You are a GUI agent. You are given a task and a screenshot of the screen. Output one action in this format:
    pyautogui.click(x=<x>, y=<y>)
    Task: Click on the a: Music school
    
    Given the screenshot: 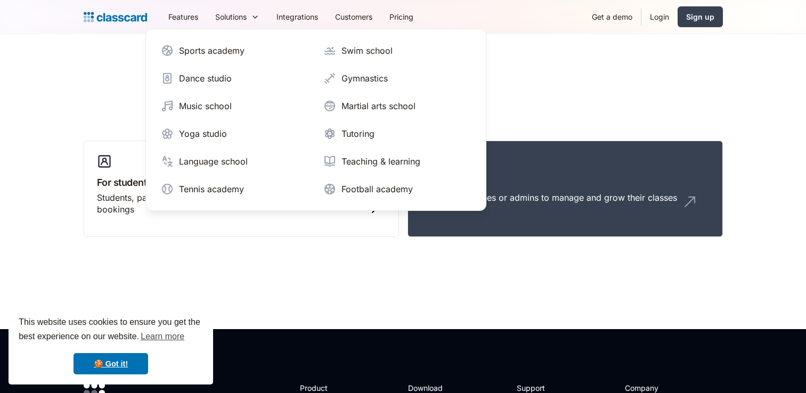 What is the action you would take?
    pyautogui.click(x=234, y=106)
    